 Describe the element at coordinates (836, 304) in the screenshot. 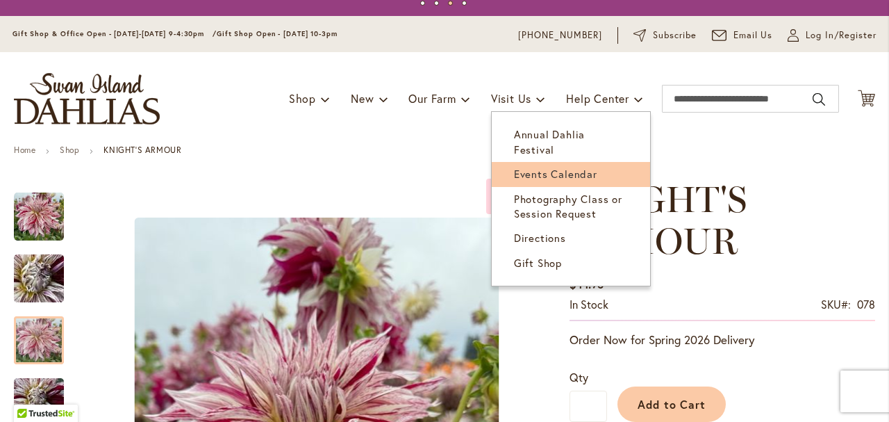

I see `strong: SKU` at that location.